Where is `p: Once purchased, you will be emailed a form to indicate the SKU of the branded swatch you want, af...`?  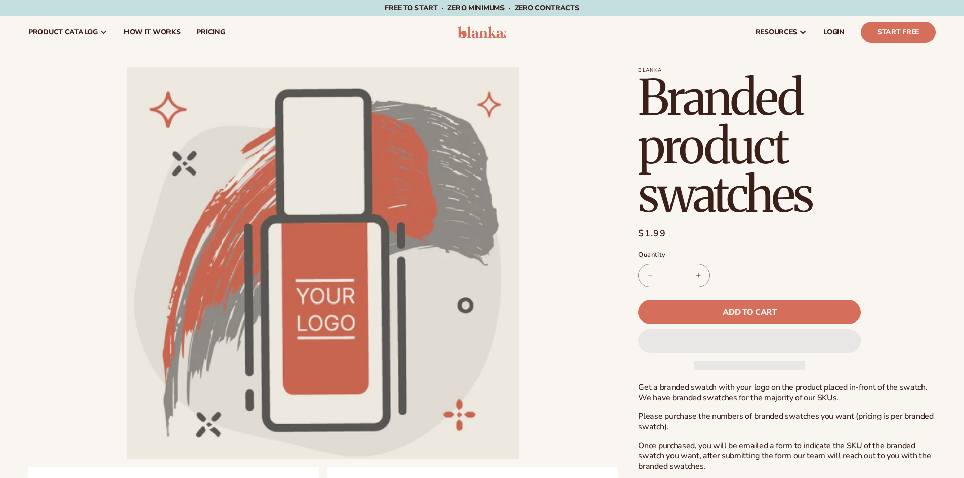 p: Once purchased, you will be emailed a form to indicate the SKU of the branded swatch you want, af... is located at coordinates (787, 456).